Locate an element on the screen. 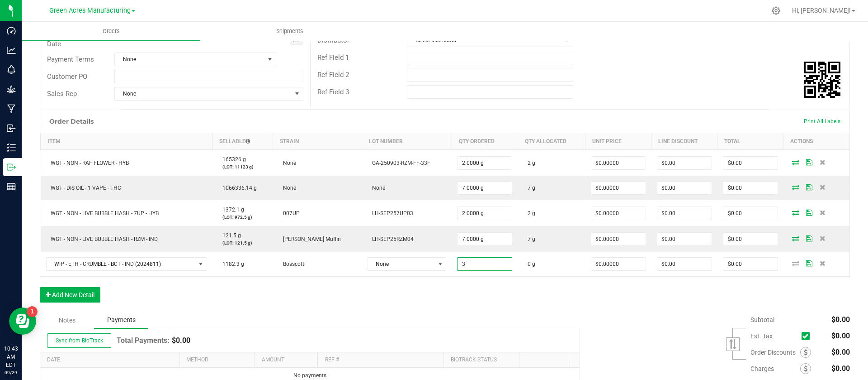 This screenshot has height=380, width=868. th: Date is located at coordinates (109, 360).